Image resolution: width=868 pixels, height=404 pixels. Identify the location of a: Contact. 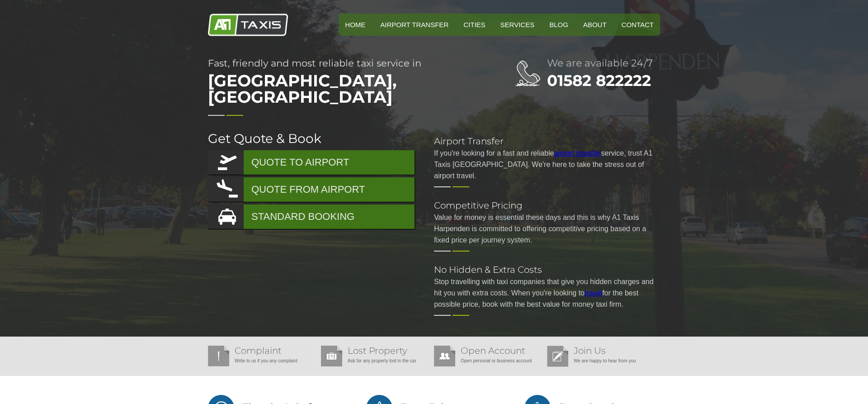
(638, 24).